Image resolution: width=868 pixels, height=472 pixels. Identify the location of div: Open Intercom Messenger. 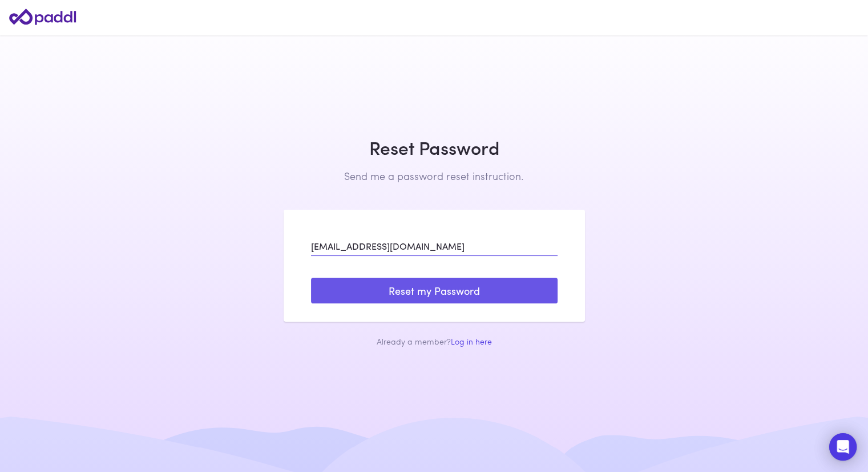
(843, 446).